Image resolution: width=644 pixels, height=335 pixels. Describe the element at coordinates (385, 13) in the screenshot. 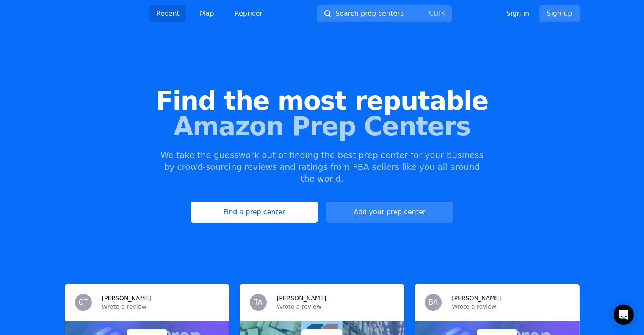

I see `button: Search prep centersCtrlK` at that location.